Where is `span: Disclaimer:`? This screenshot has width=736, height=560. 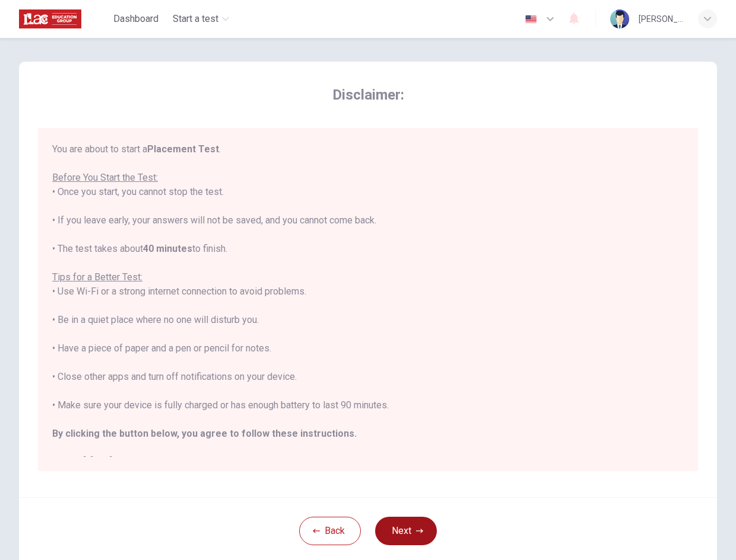
span: Disclaimer: is located at coordinates (368, 95).